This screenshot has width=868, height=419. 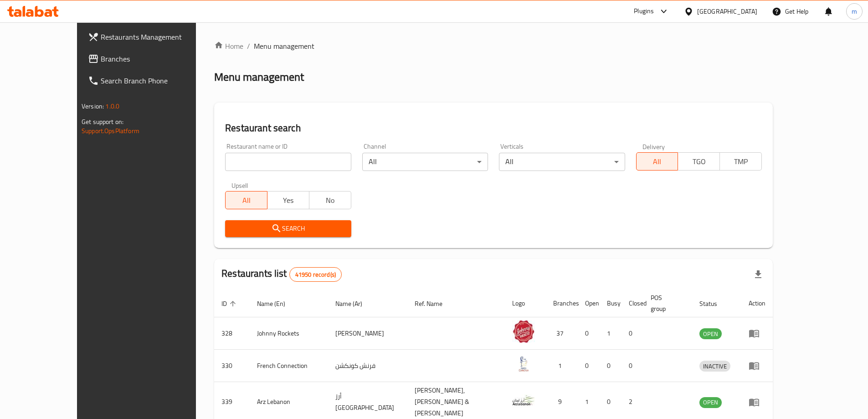 I want to click on img: French Connection, so click(x=524, y=363).